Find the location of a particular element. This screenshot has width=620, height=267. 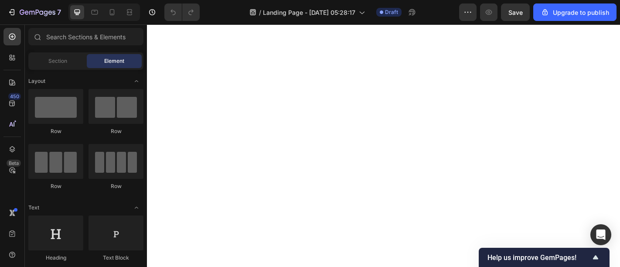

div: Open Intercom Messenger is located at coordinates (601, 235).